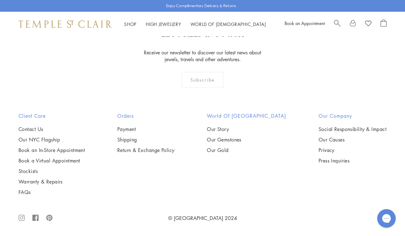 The height and width of the screenshot is (236, 405). I want to click on a: ShopShop, so click(130, 24).